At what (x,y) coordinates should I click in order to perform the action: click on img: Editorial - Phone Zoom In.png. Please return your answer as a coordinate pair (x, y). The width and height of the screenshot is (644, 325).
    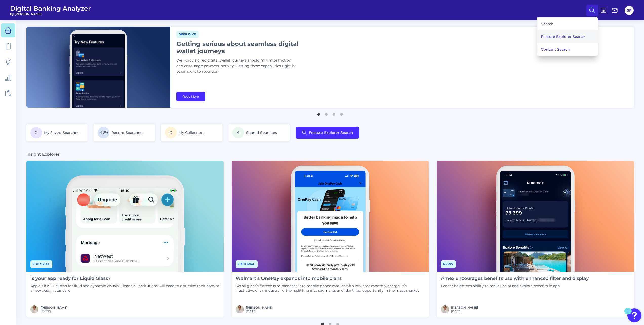
    Looking at the image, I should click on (125, 216).